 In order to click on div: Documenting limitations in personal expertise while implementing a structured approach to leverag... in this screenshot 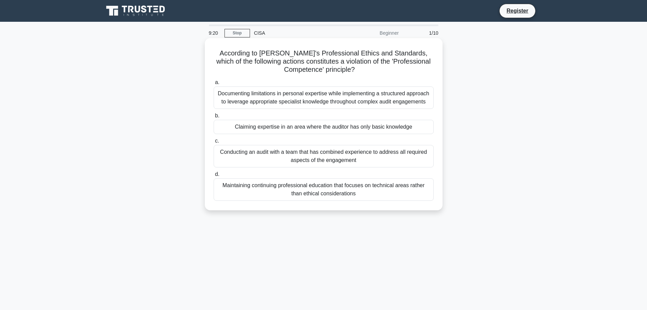, I will do `click(324, 98)`.